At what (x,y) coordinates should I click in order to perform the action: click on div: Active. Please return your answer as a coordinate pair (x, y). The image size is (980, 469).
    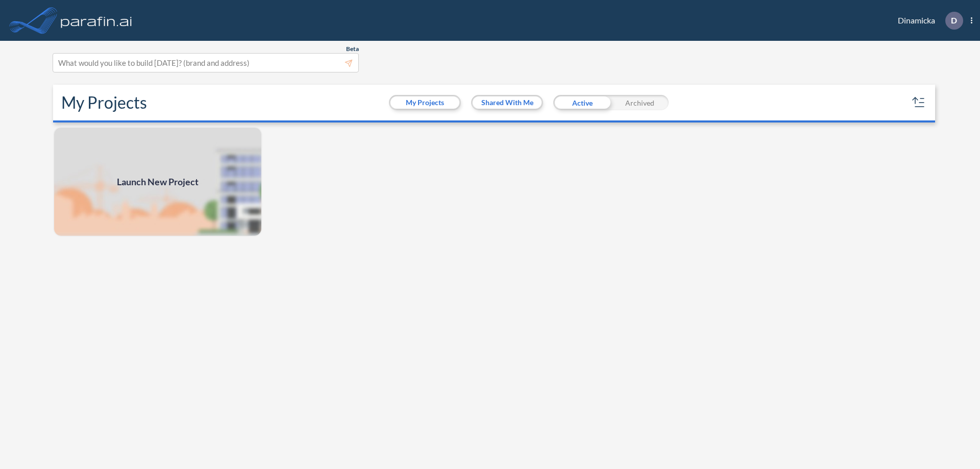
    Looking at the image, I should click on (582, 102).